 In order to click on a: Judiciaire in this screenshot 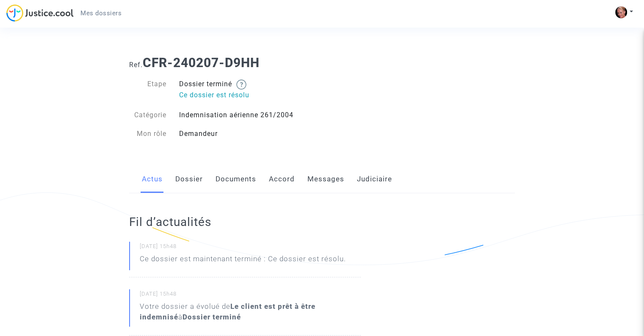, I will do `click(374, 179)`.